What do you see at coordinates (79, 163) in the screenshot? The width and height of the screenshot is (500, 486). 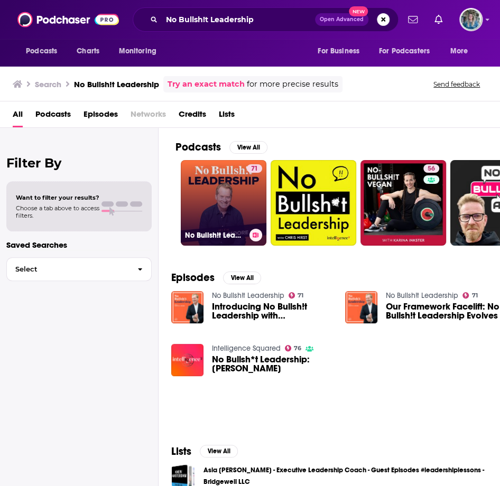 I see `h2: Filter By` at bounding box center [79, 163].